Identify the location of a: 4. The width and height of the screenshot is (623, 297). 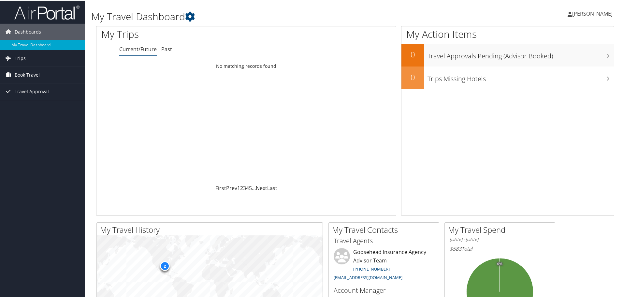
(247, 187).